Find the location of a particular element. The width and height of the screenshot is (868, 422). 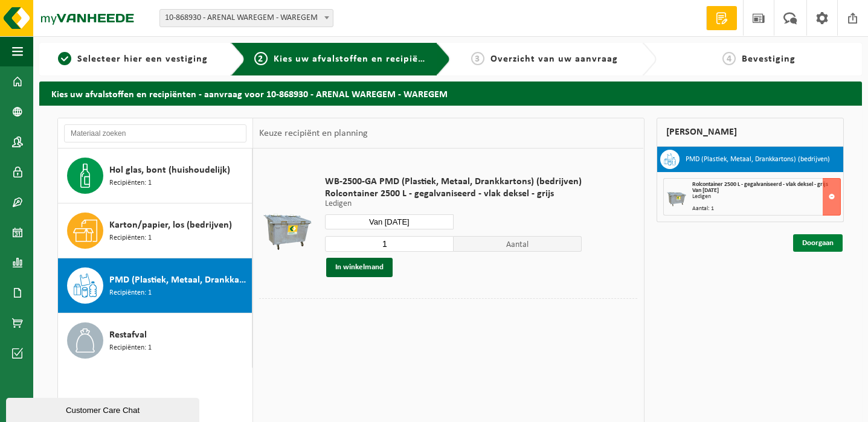

p: Ledigen is located at coordinates (453, 204).